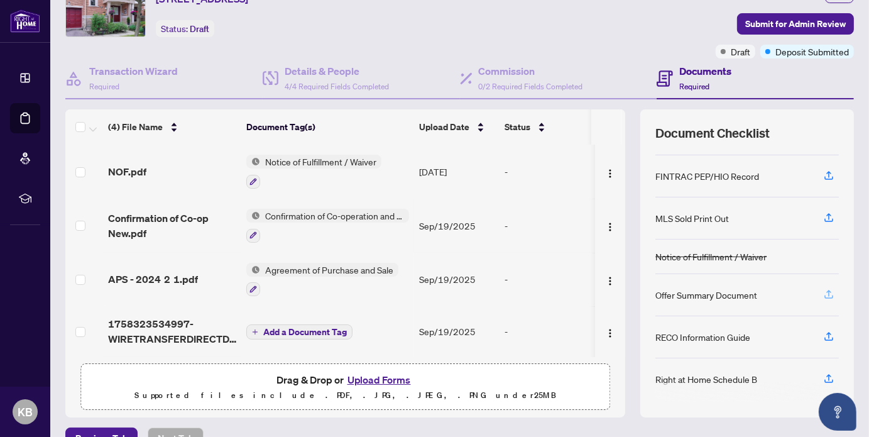 The width and height of the screenshot is (869, 437). Describe the element at coordinates (713, 133) in the screenshot. I see `span: Document Checklist` at that location.